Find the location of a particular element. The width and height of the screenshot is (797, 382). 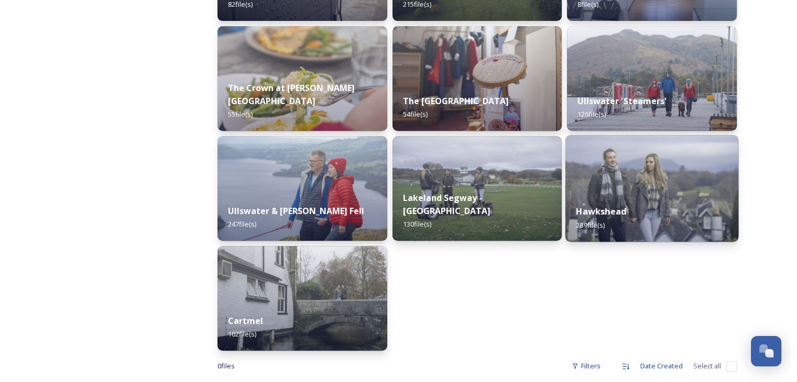

span: 102 file(s) is located at coordinates (242, 334).